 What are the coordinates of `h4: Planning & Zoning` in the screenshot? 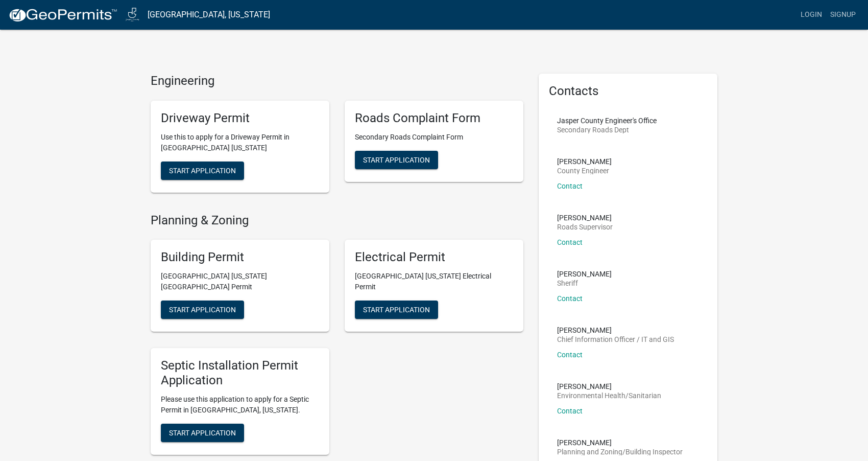 It's located at (337, 220).